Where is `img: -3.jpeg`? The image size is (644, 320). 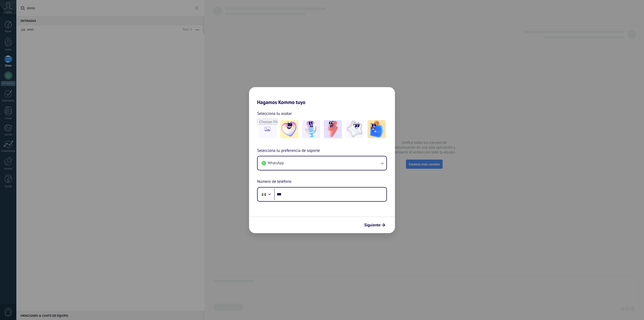
img: -3.jpeg is located at coordinates (333, 129).